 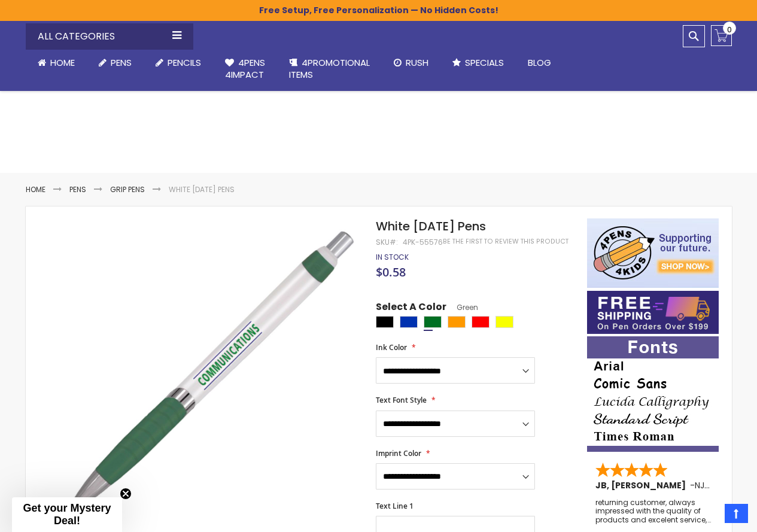 I want to click on span: Home, so click(x=62, y=62).